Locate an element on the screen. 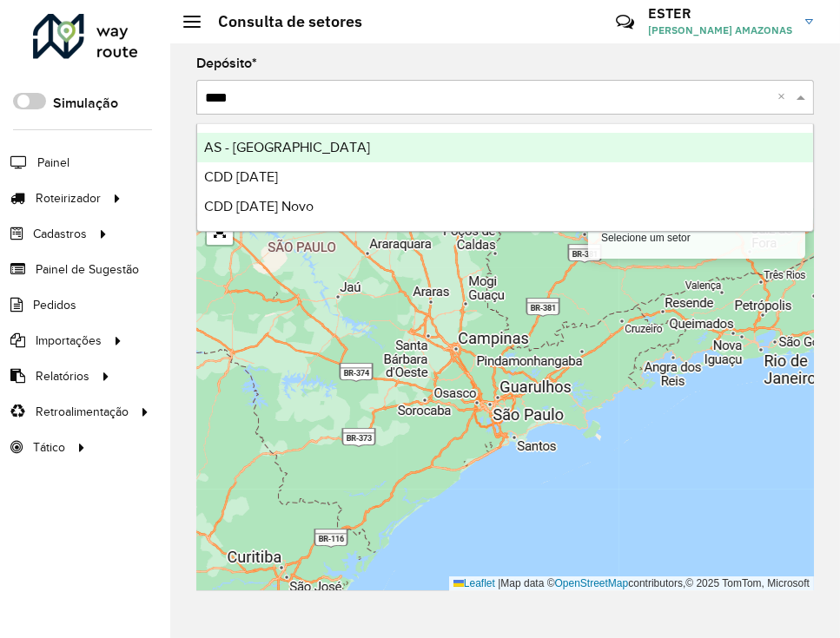  span: Importações is located at coordinates (68, 341).